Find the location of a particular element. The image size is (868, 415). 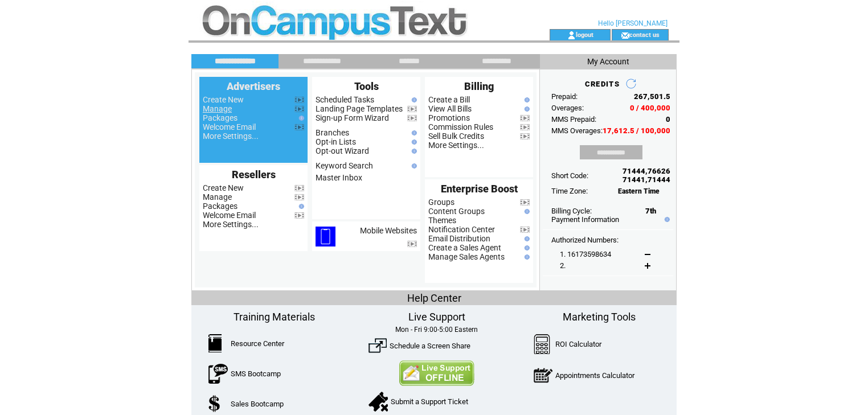

img: SMSBootcamp.png is located at coordinates (218, 374).